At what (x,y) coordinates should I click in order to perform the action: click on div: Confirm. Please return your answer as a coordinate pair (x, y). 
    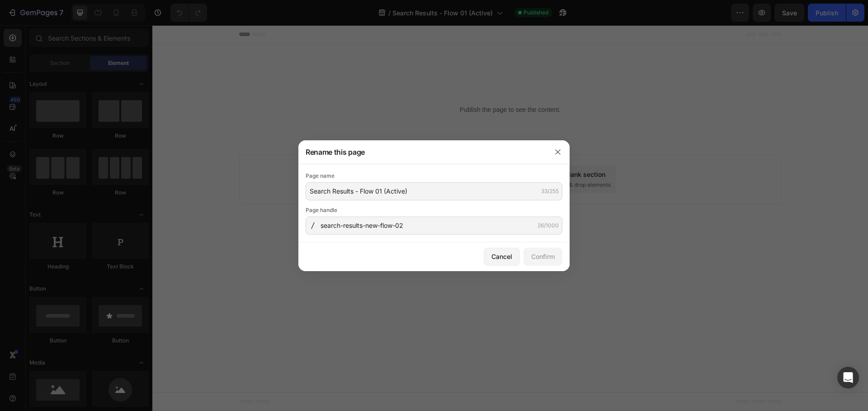
    Looking at the image, I should click on (542, 257).